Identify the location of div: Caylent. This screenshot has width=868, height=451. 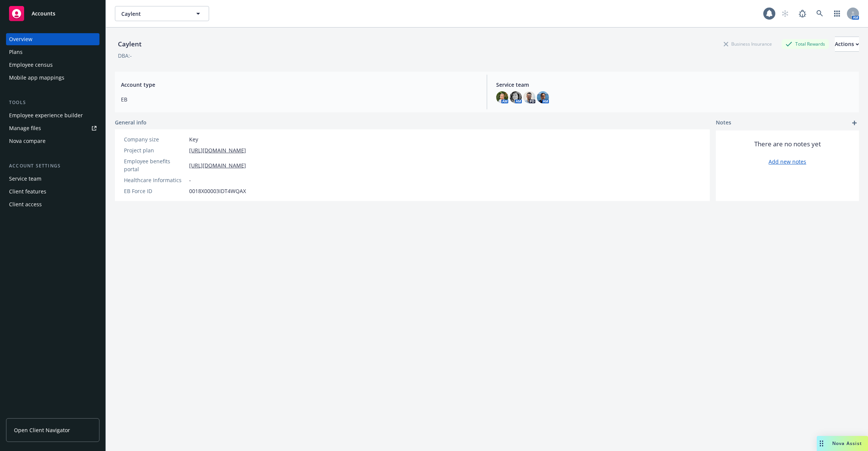
(130, 44).